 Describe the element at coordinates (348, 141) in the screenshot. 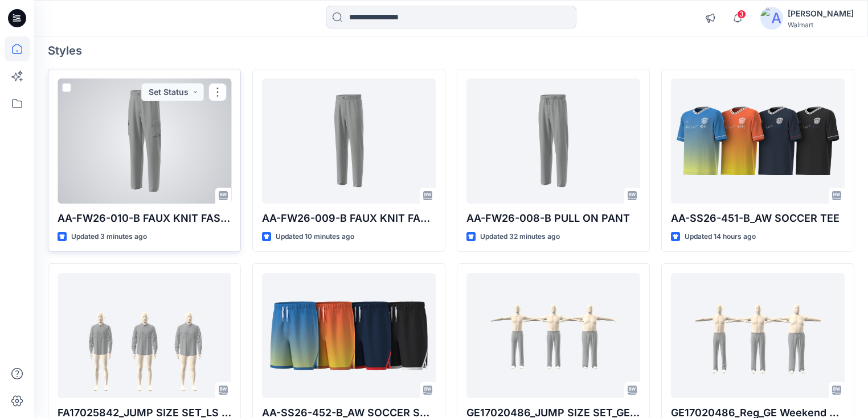

I see `a: AA-FW26-009-B FAUX KNIT FASHION PANT` at that location.